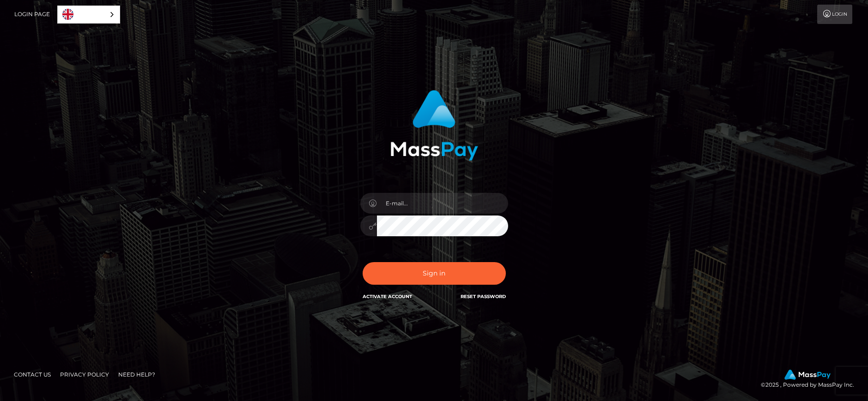  What do you see at coordinates (89, 15) in the screenshot?
I see `a: English` at bounding box center [89, 15].